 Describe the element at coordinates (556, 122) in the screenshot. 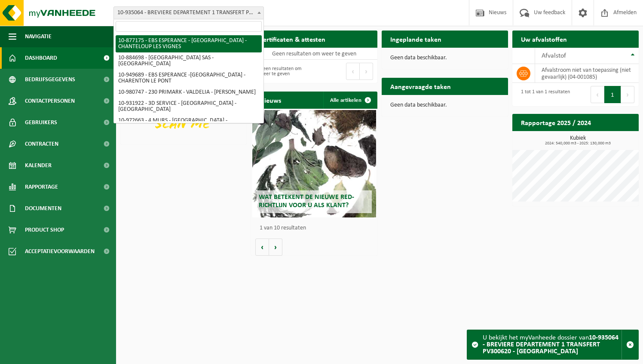

I see `h2: Rapportage 2025 / 2024` at that location.